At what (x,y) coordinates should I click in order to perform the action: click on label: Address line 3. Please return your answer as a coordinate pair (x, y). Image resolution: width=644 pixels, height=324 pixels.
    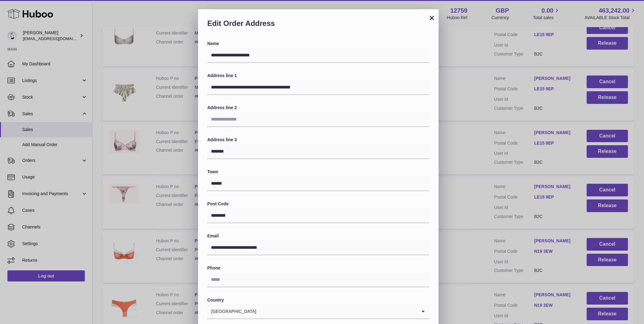
    Looking at the image, I should click on (318, 139).